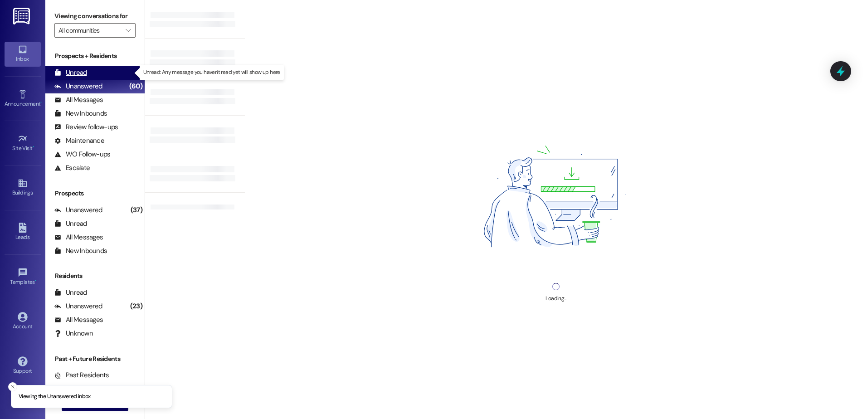 Image resolution: width=867 pixels, height=419 pixels. Describe the element at coordinates (79, 141) in the screenshot. I see `div: Maintenance` at that location.